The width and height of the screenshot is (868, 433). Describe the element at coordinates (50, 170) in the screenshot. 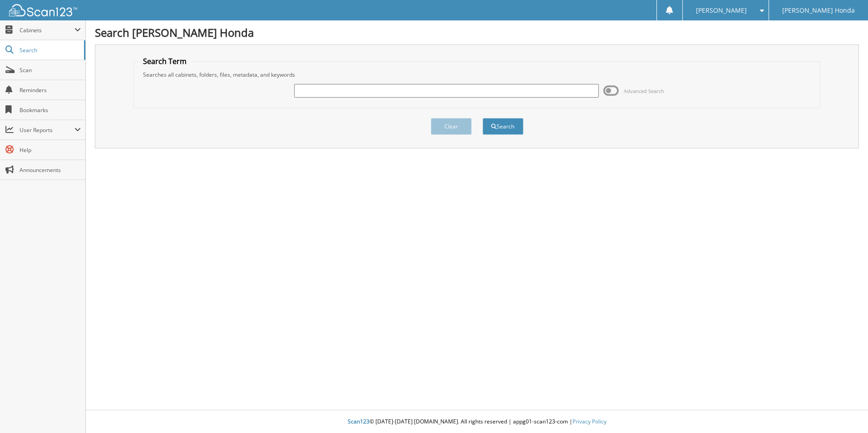

I see `span: Announcements` at that location.